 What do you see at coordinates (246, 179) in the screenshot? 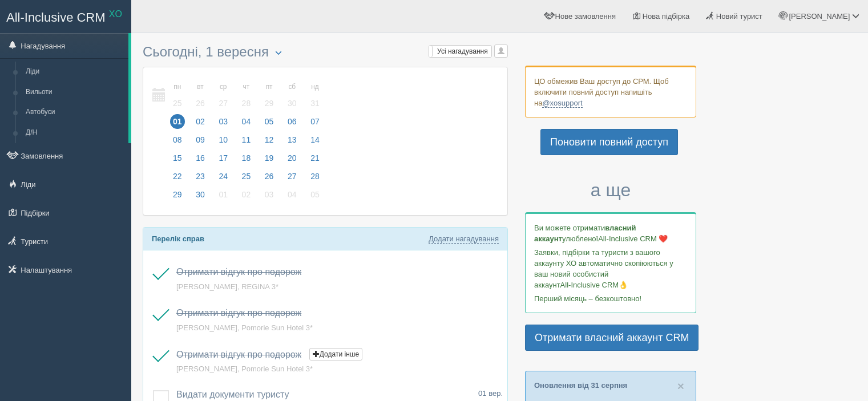
I see `a: 25` at bounding box center [246, 179].